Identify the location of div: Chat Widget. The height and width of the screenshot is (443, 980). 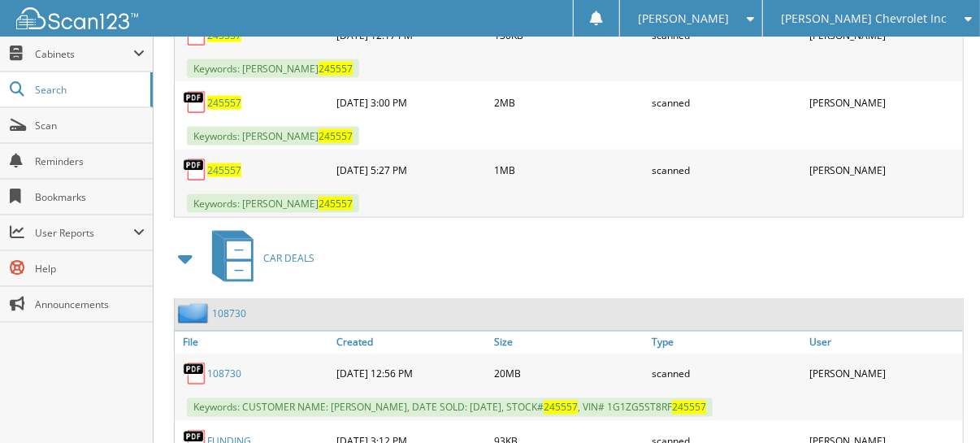
(939, 404).